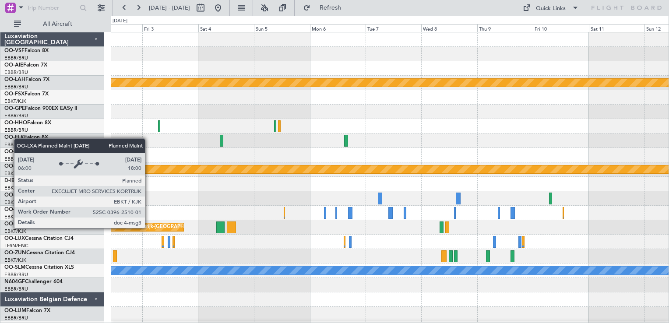 Image resolution: width=669 pixels, height=323 pixels. Describe the element at coordinates (26, 138) in the screenshot. I see `a: OO-ELKFalcon 8X` at that location.